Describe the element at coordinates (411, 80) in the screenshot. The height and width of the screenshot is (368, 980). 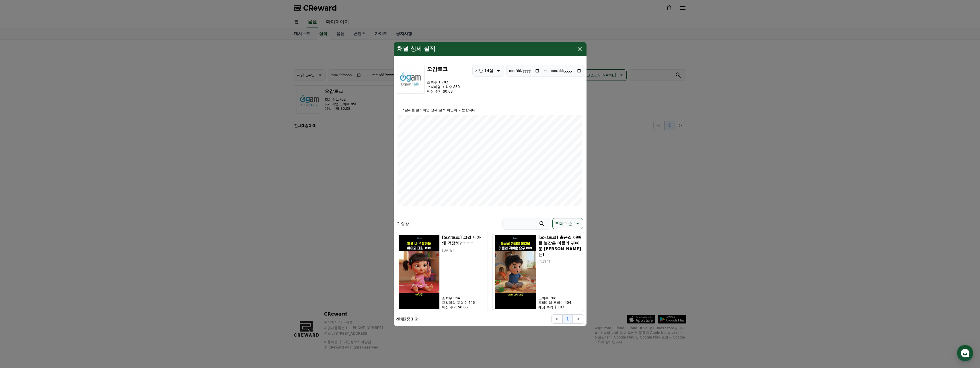
I see `img: 오감토크` at that location.